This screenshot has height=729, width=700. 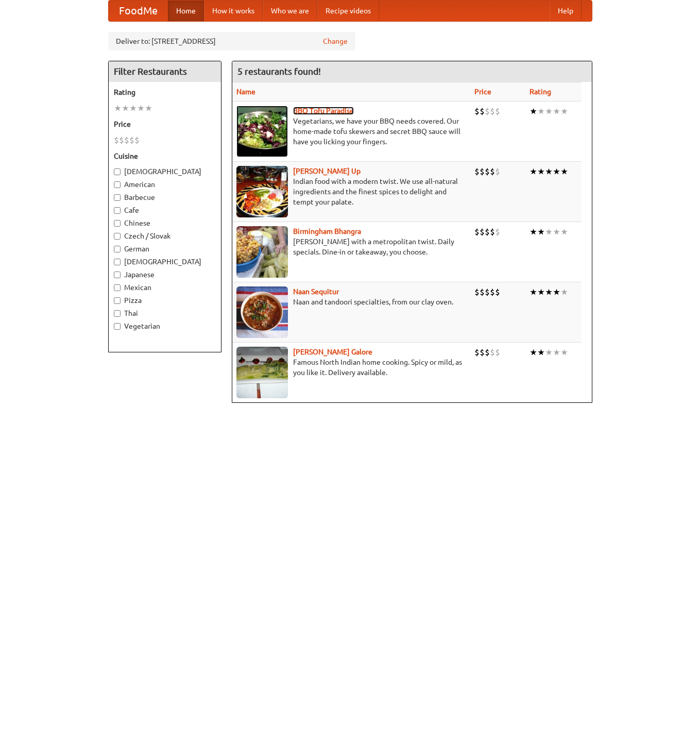 I want to click on h5: Cuisine, so click(x=165, y=156).